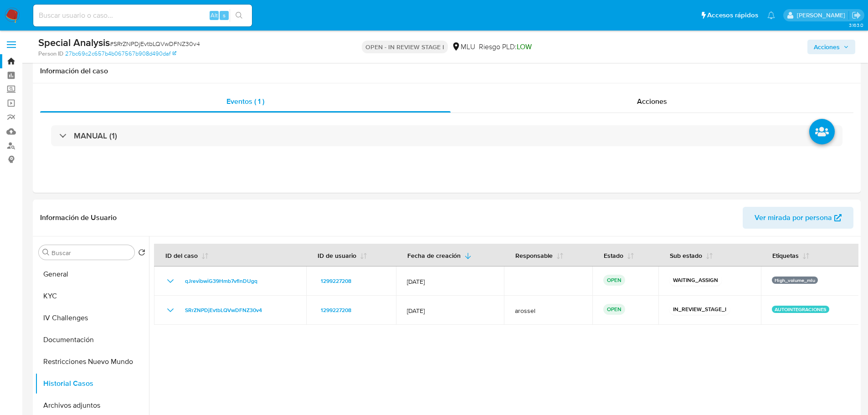 The height and width of the screenshot is (415, 868). I want to click on p: OPEN - IN REVIEW STAGE I, so click(405, 47).